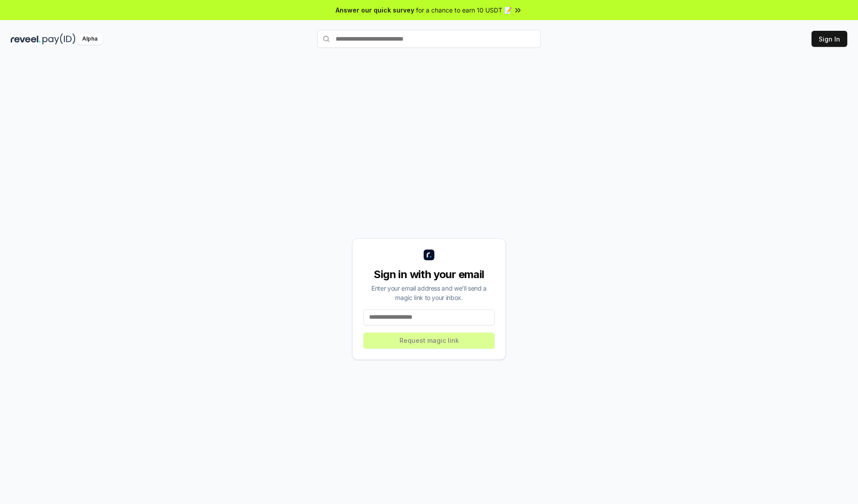  Describe the element at coordinates (829, 39) in the screenshot. I see `button: Sign In` at that location.